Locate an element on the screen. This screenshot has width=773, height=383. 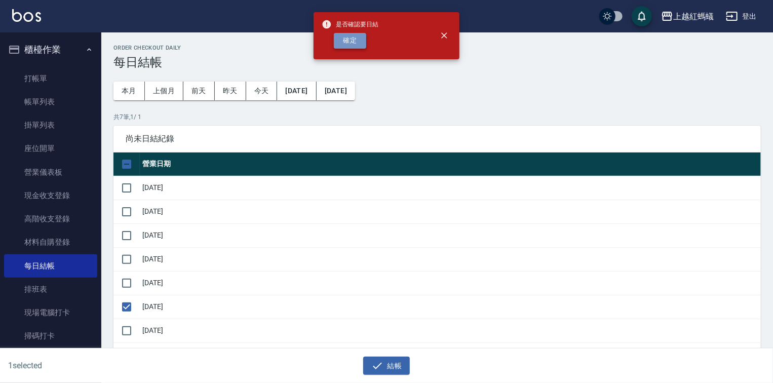
button: 結帳 is located at coordinates (386, 366).